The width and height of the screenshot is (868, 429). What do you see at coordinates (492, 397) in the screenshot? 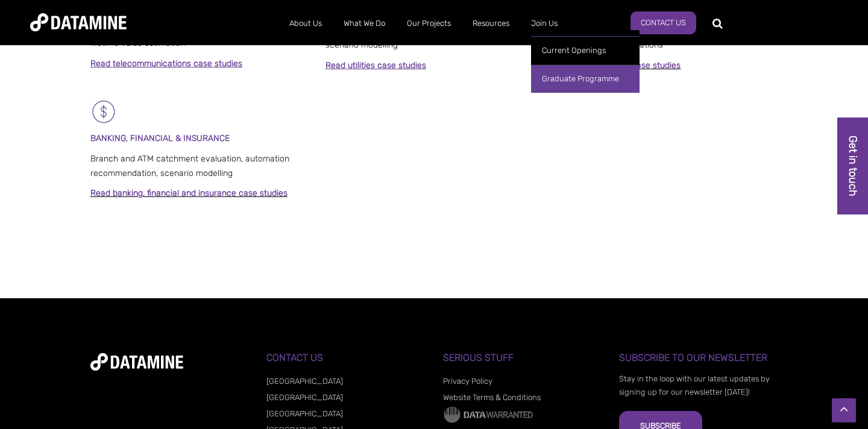
I see `a: Website Terms & Conditions` at bounding box center [492, 397].